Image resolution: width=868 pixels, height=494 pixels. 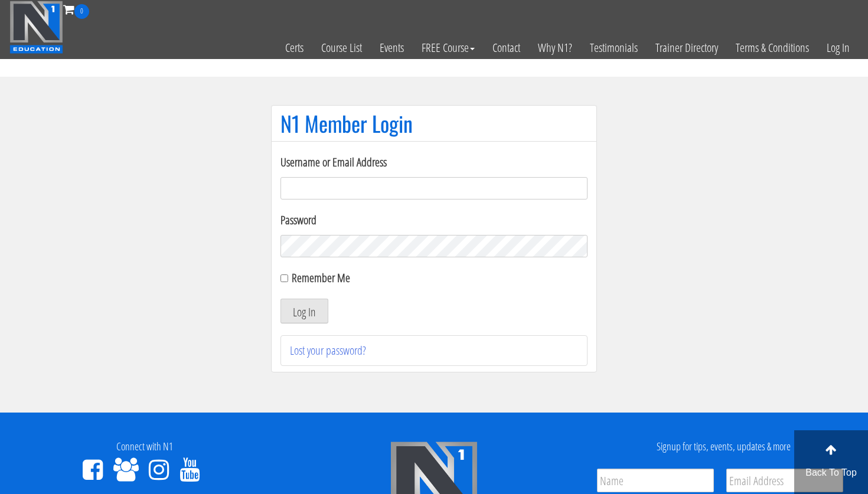 What do you see at coordinates (434, 124) in the screenshot?
I see `h1: N1 Member Login` at bounding box center [434, 124].